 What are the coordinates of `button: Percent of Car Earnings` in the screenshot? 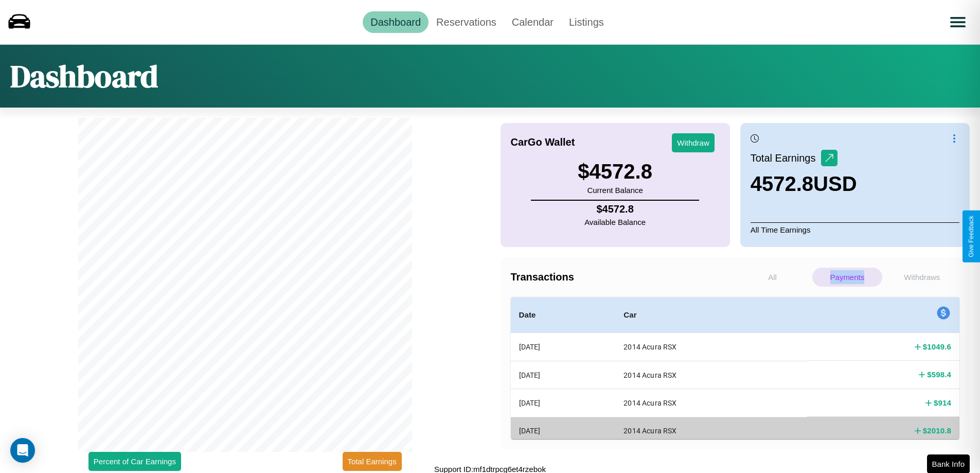 It's located at (135, 461).